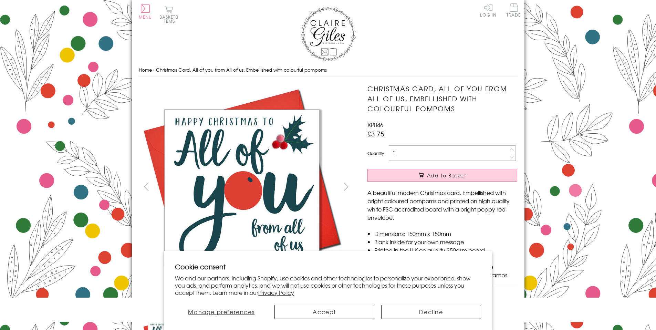 This screenshot has width=656, height=330. Describe the element at coordinates (376, 153) in the screenshot. I see `label: Quantity` at that location.